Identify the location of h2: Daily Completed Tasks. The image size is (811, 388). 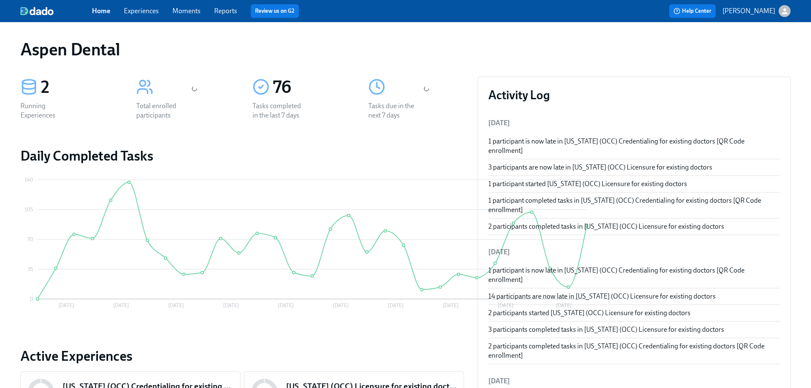
(242, 156).